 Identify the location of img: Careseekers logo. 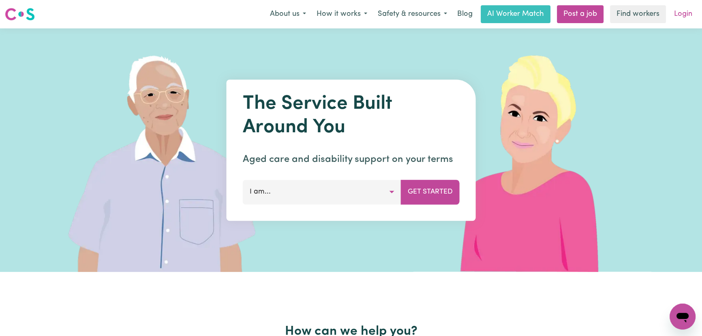
(20, 14).